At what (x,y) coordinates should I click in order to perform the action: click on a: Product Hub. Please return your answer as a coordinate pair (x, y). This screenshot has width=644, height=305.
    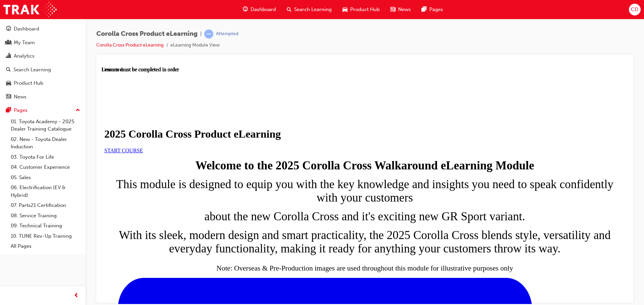
    Looking at the image, I should click on (43, 83).